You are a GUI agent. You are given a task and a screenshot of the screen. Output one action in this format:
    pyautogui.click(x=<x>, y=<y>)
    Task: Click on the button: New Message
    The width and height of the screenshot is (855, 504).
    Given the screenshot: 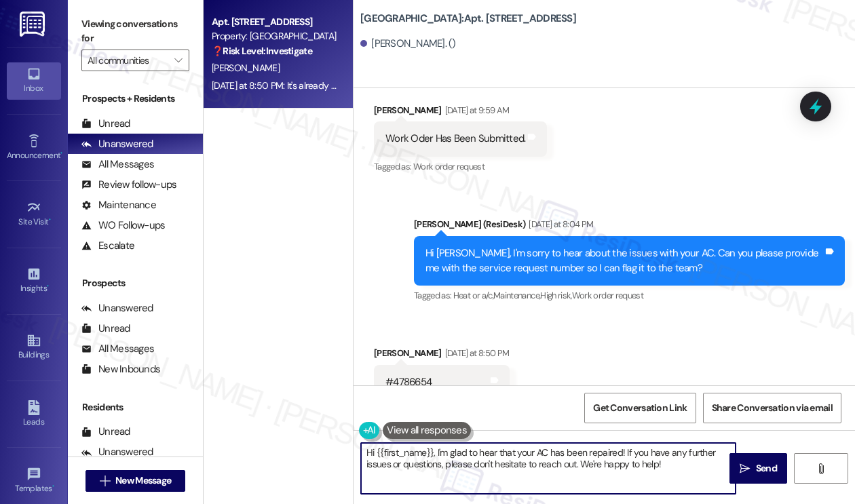 What is the action you would take?
    pyautogui.click(x=136, y=481)
    